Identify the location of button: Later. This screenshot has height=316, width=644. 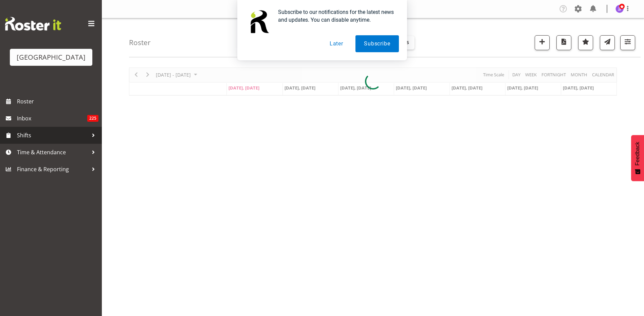
(337, 44).